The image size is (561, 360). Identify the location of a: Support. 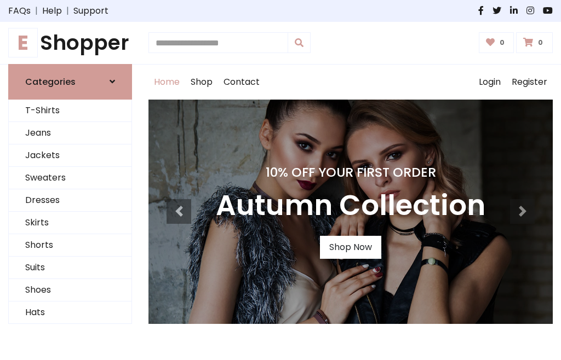
(91, 11).